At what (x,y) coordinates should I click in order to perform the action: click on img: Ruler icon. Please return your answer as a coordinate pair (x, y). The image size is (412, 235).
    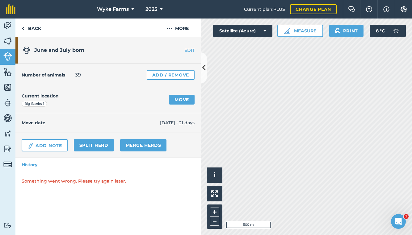
    Looking at the image, I should click on (287, 31).